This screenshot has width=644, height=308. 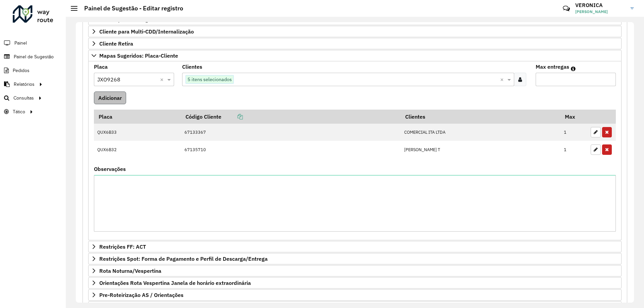 What do you see at coordinates (138, 55) in the screenshot?
I see `span: Mapas Sugeridos: Placa-Cliente` at bounding box center [138, 55].